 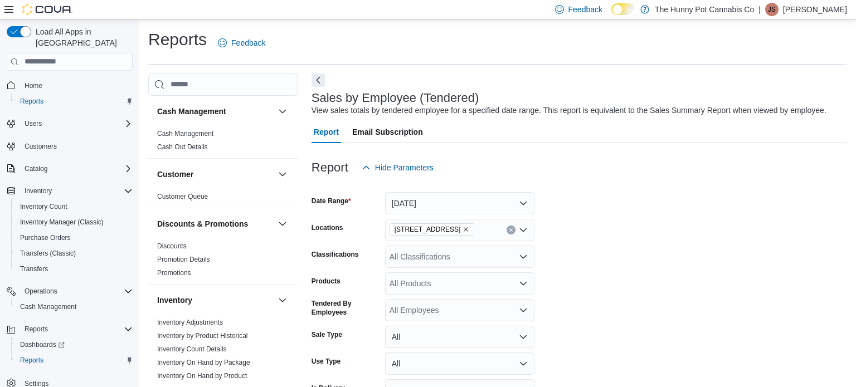 I want to click on a: Promotion Details, so click(x=183, y=260).